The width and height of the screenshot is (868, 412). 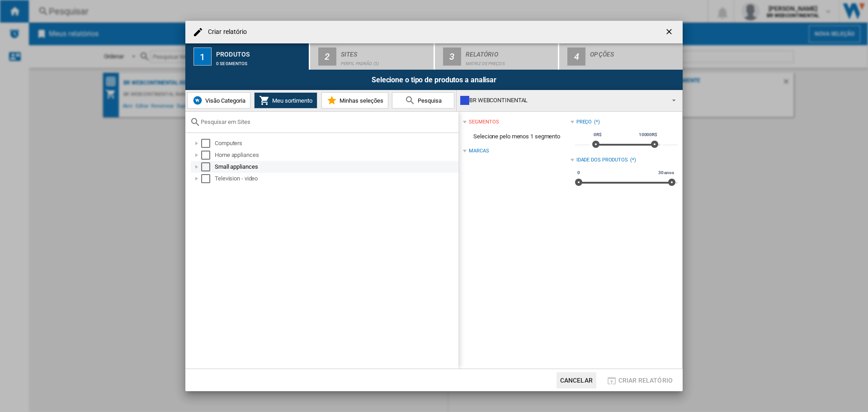 I want to click on h4: Criar relatório, so click(x=225, y=32).